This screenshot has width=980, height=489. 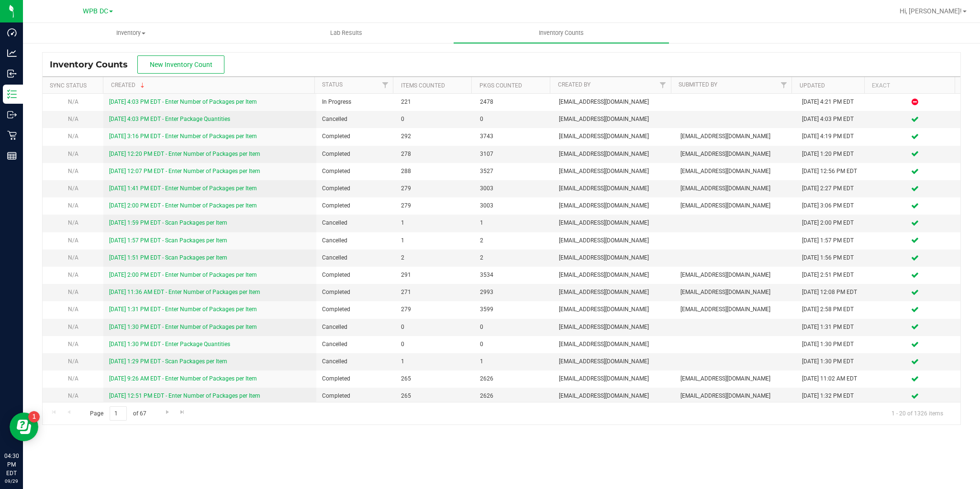 I want to click on a: Pkgs Counted, so click(x=500, y=86).